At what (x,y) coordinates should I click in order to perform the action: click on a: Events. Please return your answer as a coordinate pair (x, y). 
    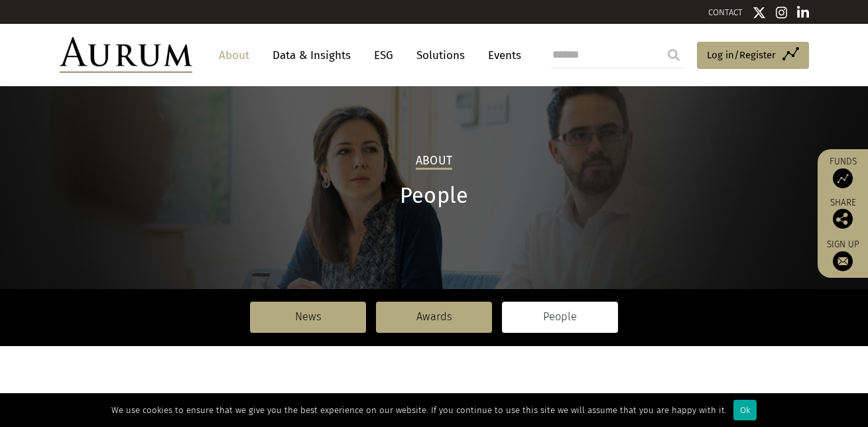
    Looking at the image, I should click on (501, 55).